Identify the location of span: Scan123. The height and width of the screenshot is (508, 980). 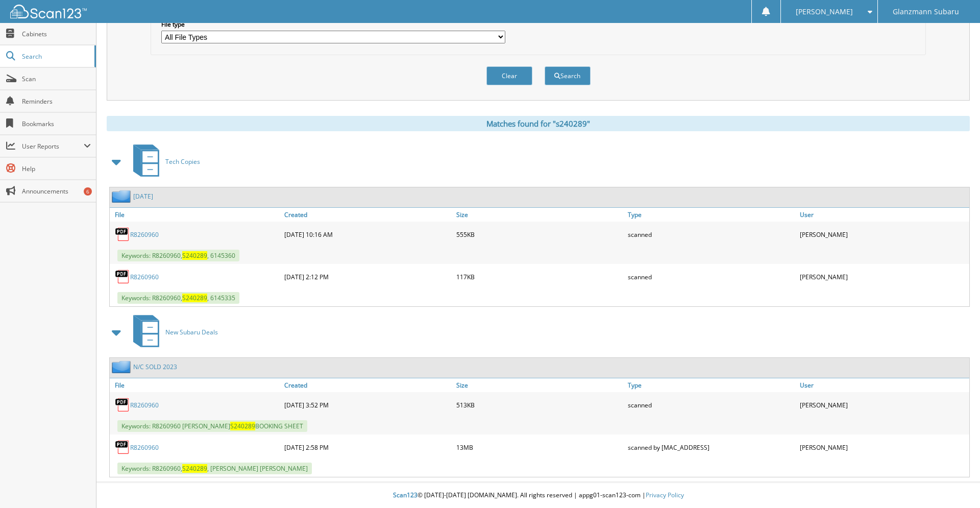
(405, 495).